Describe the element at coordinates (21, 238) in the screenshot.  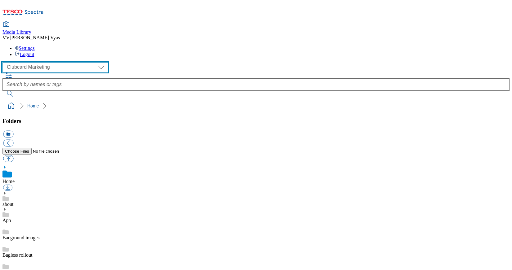
I see `a: Bacground images` at that location.